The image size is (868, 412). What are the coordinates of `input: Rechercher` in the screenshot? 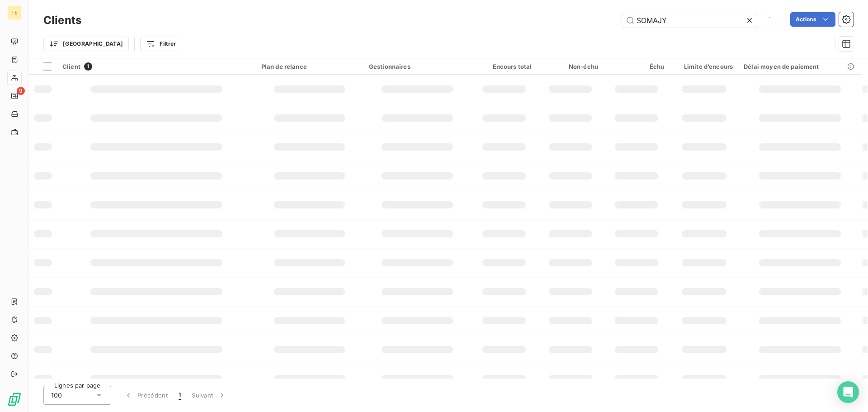 It's located at (690, 20).